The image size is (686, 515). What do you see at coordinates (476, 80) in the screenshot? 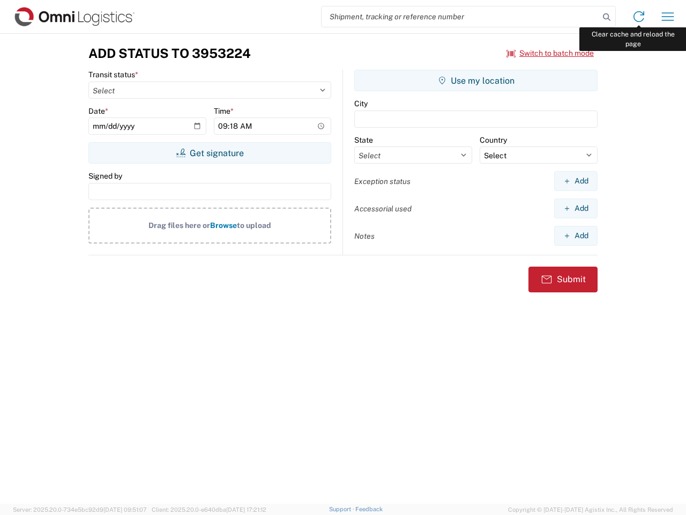
I see `button: Use my location` at bounding box center [476, 80].